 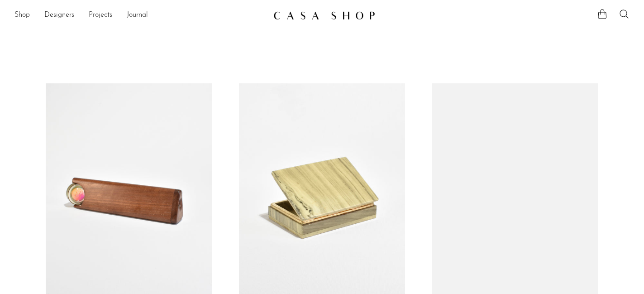 What do you see at coordinates (140, 15) in the screenshot?
I see `ul: NEW HEADER MENU` at bounding box center [140, 15].